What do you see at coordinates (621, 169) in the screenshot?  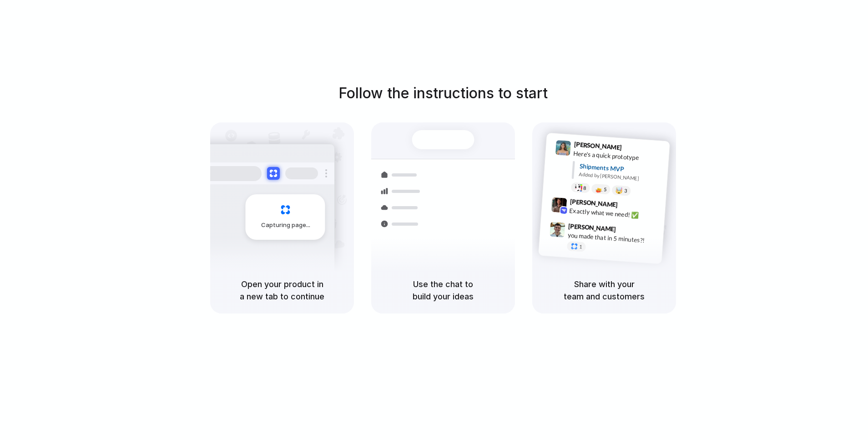 I see `div: Shipments MVP` at bounding box center [621, 169].